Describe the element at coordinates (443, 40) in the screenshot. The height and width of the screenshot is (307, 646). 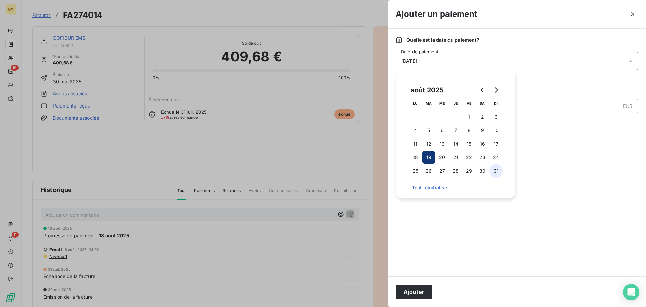
I see `span: Quelle est la date du paiement ?` at that location.